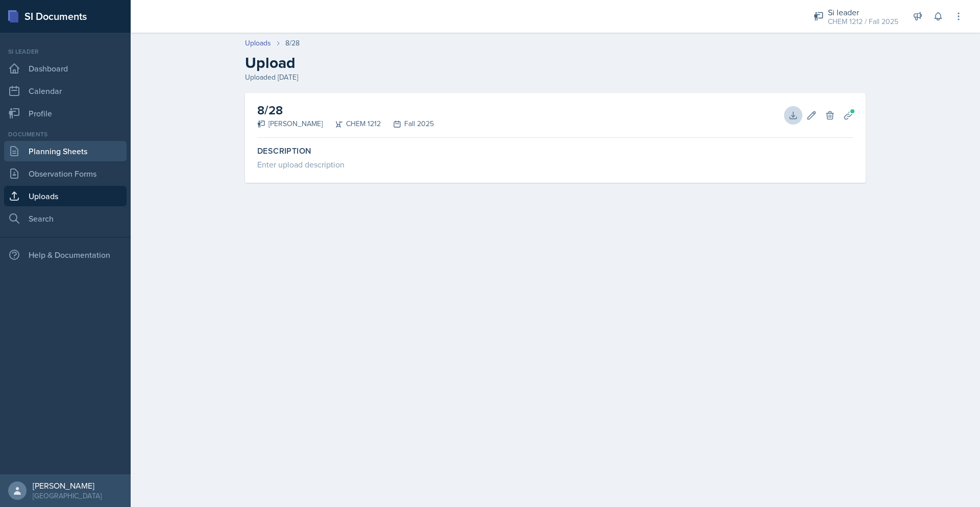 Image resolution: width=980 pixels, height=507 pixels. I want to click on div: CHEM 1212, so click(352, 124).